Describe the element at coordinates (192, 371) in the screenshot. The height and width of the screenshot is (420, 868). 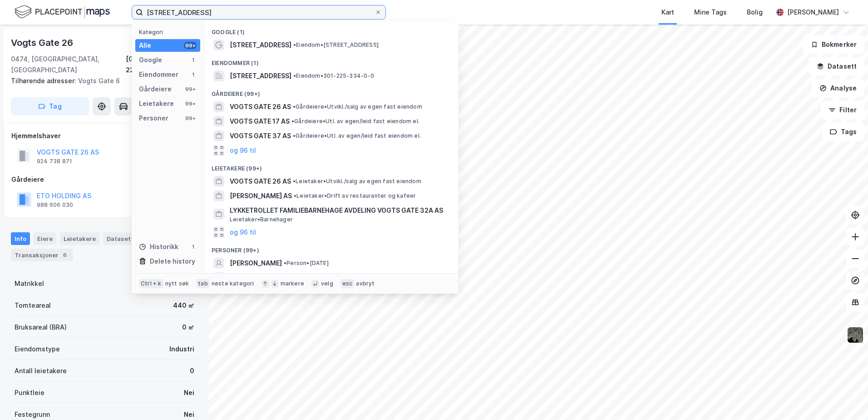
I see `div: 0` at that location.